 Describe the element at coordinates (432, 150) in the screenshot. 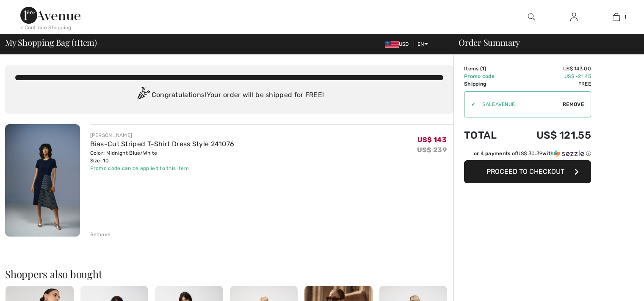

I see `s: US$ 239` at that location.